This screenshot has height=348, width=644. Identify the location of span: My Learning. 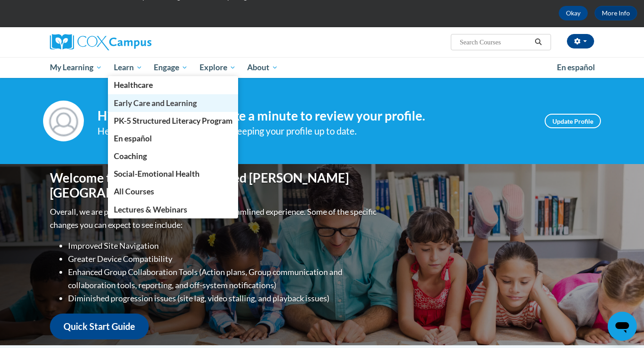
(76, 68).